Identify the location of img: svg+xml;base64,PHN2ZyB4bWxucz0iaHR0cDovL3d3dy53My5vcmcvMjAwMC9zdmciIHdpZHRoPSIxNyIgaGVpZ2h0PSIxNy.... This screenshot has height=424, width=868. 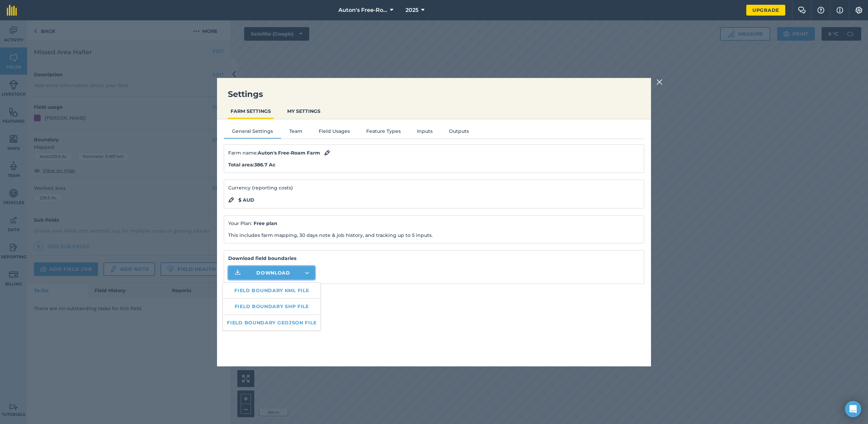
(840, 10).